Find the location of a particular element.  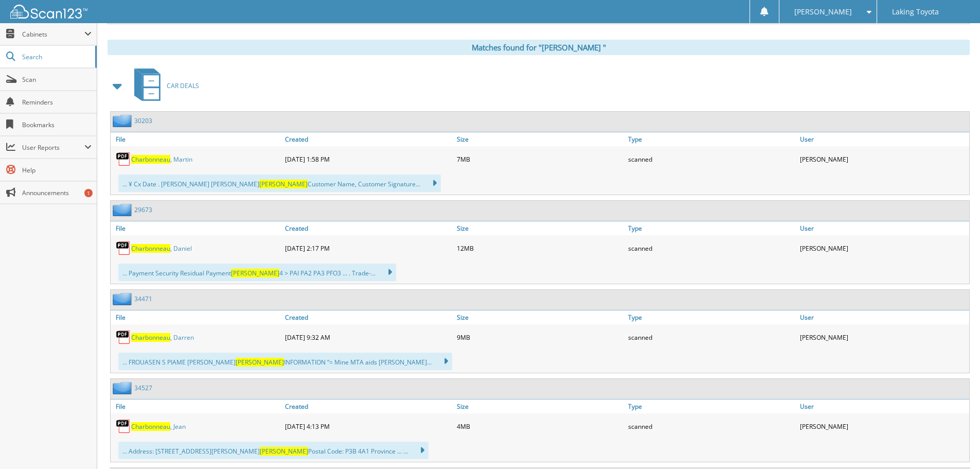

span: Bookmarks is located at coordinates (57, 125).